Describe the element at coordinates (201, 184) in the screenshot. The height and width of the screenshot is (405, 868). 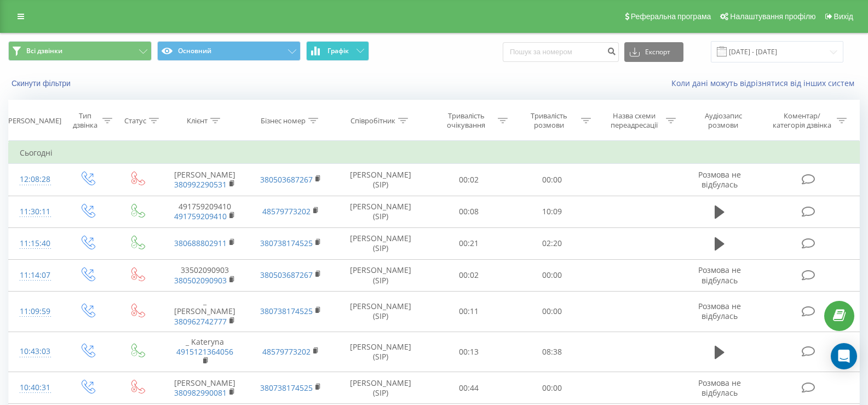
I see `a: 380992290531` at that location.